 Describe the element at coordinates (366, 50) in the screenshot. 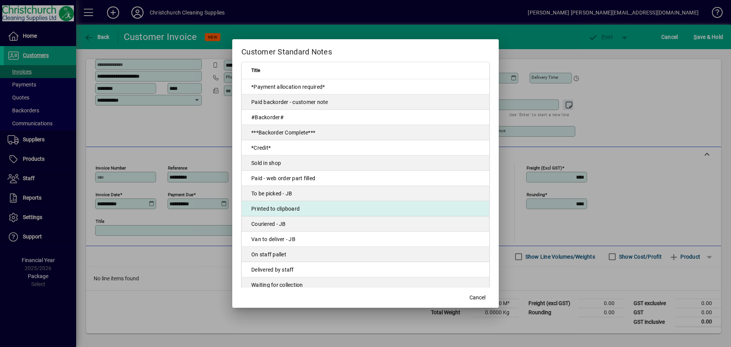

I see `h2: Customer Standard Notes` at that location.